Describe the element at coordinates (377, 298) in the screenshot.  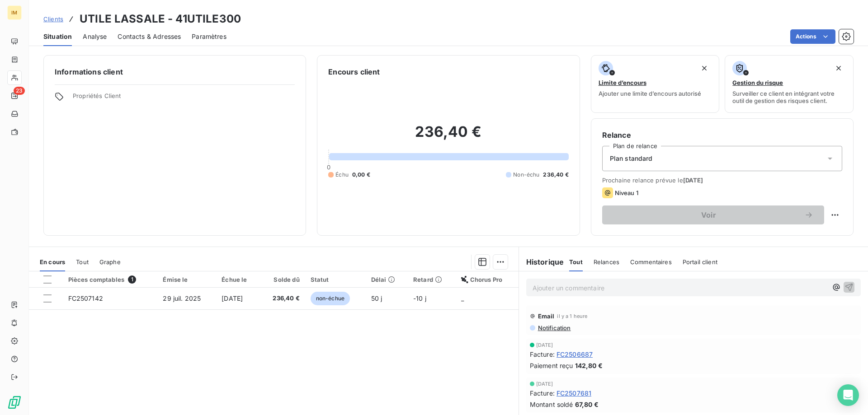
I see `span: 50 j` at that location.